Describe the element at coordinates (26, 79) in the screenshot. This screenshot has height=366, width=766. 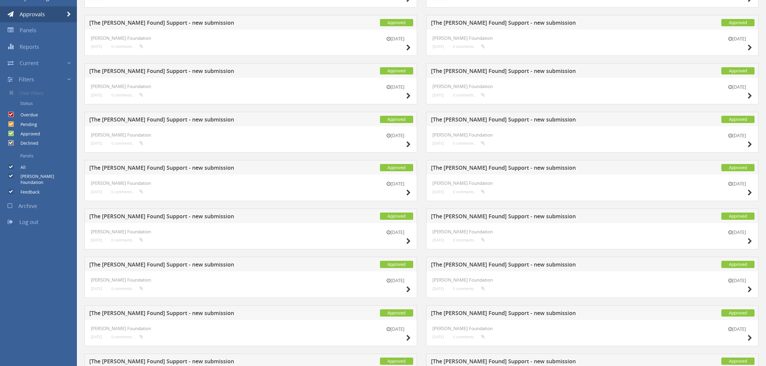
I see `span: Filters` at that location.